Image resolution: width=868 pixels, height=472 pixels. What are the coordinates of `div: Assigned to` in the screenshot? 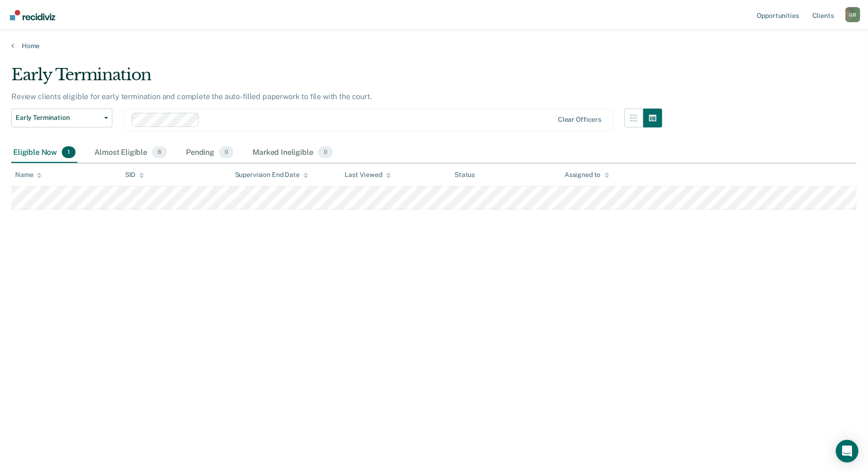 It's located at (587, 175).